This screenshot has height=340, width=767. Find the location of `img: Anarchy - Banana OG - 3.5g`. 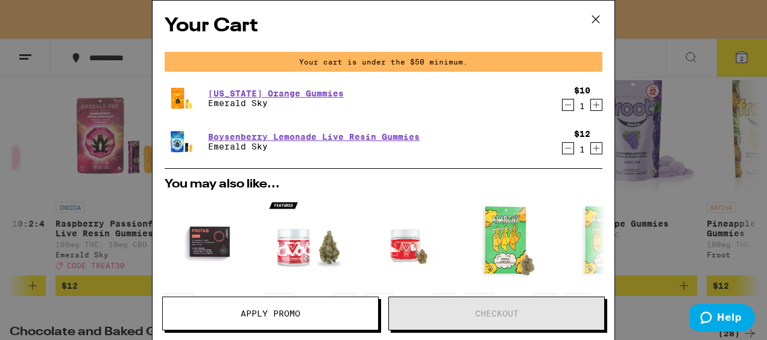

img: Anarchy - Banana OG - 3.5g is located at coordinates (510, 242).